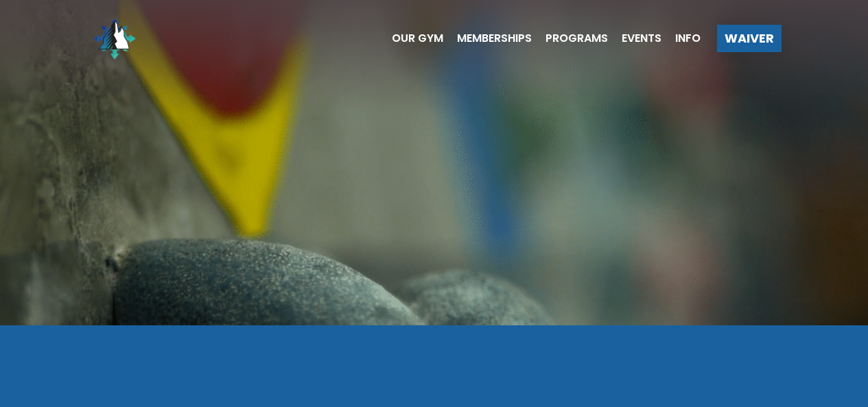 The height and width of the screenshot is (407, 868). What do you see at coordinates (681, 39) in the screenshot?
I see `a: Info` at bounding box center [681, 39].